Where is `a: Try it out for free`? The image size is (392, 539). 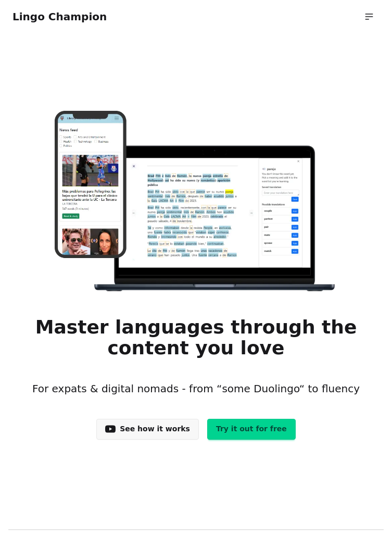
a: Try it out for free is located at coordinates (251, 430).